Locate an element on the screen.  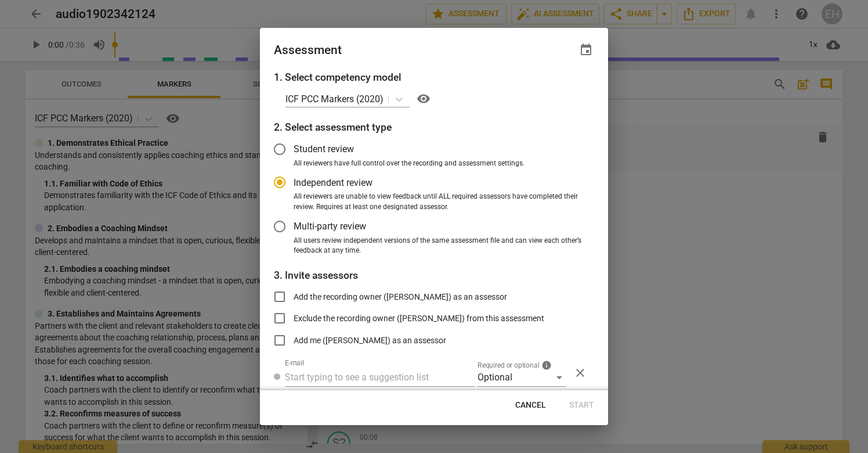
span: info is located at coordinates (547, 365).